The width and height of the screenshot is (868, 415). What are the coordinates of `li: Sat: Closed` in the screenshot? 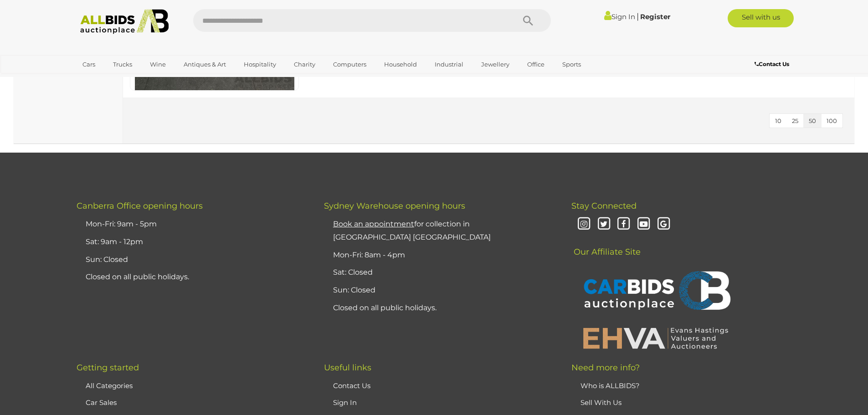 It's located at (440, 273).